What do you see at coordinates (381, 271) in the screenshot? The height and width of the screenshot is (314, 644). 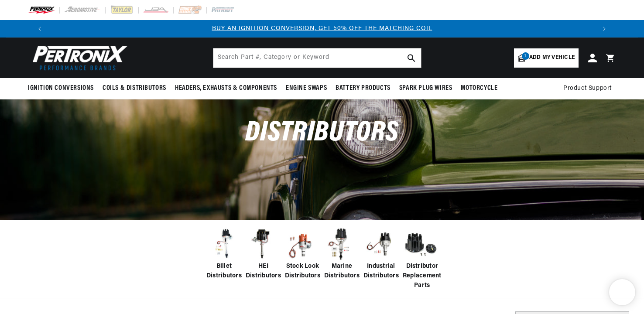 I see `span: Industrial Distributors` at bounding box center [381, 271].